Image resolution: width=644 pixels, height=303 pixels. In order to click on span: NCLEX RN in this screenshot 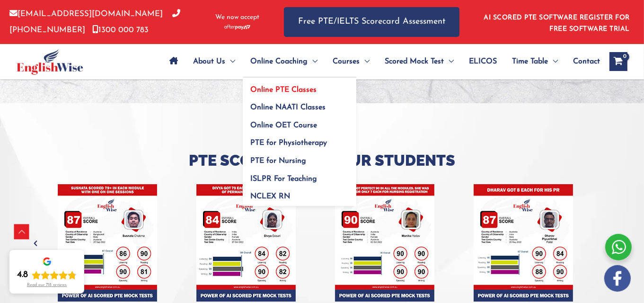, I will do `click(270, 197)`.